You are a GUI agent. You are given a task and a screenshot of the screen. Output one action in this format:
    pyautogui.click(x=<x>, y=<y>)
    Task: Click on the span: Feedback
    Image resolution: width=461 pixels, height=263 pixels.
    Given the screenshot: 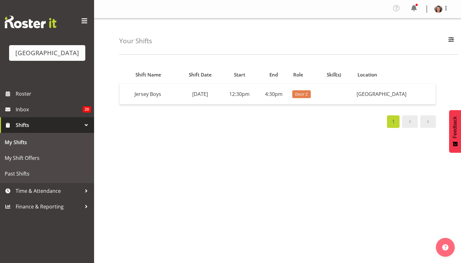 What is the action you would take?
    pyautogui.click(x=455, y=127)
    